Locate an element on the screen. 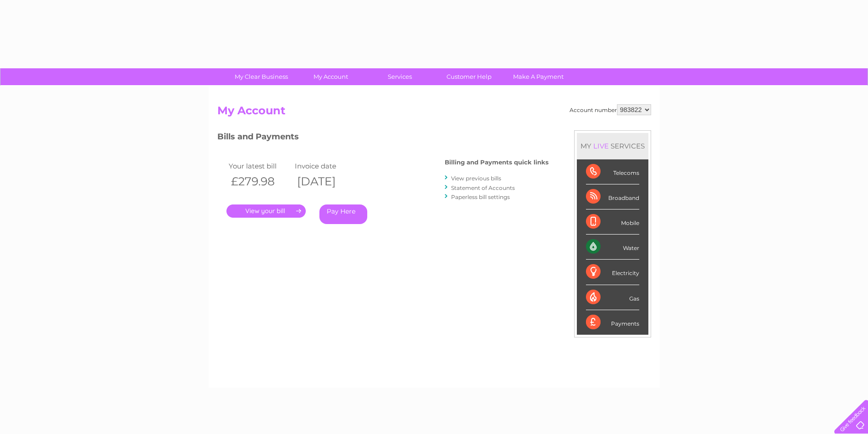  div: LIVE is located at coordinates (601, 145).